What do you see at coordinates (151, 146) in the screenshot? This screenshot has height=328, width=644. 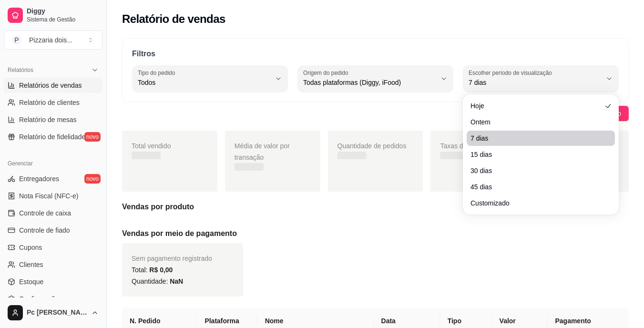 I see `span: Total vendido` at bounding box center [151, 146].